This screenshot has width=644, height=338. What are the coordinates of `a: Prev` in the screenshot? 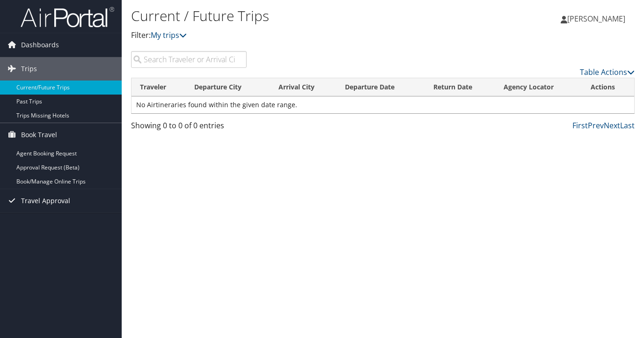 It's located at (596, 125).